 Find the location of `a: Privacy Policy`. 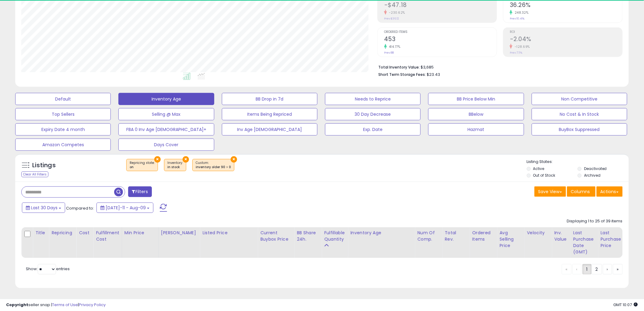

a: Privacy Policy is located at coordinates (92, 305).